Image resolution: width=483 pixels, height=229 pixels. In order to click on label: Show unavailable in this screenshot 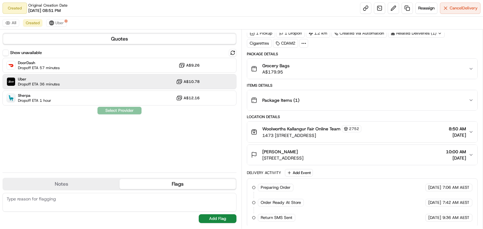, I will do `click(26, 53)`.